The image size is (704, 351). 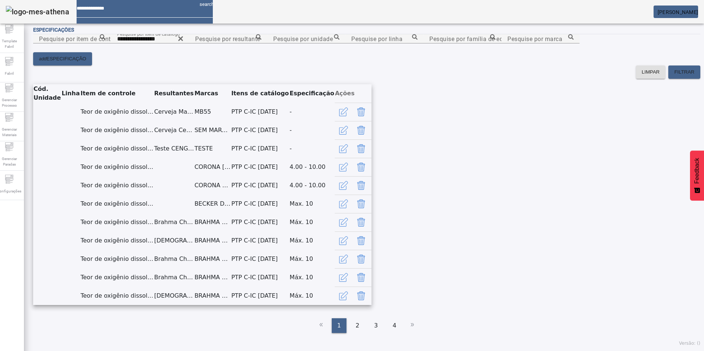 What do you see at coordinates (117, 94) in the screenshot?
I see `th: Item de controle` at bounding box center [117, 94].